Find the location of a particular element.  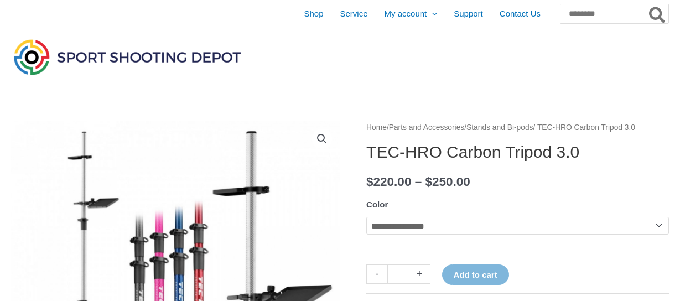

a: View full-screen image gallery is located at coordinates (322, 139).